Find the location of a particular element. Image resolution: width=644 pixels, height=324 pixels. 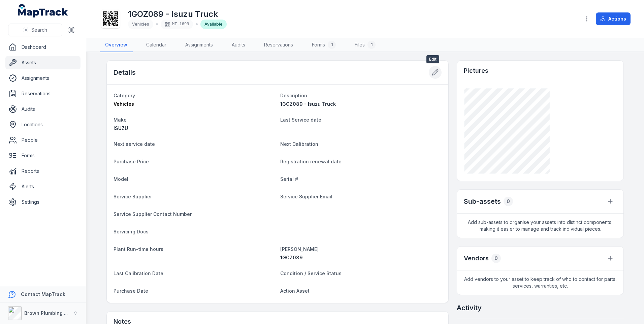

div: Available is located at coordinates (213, 24).